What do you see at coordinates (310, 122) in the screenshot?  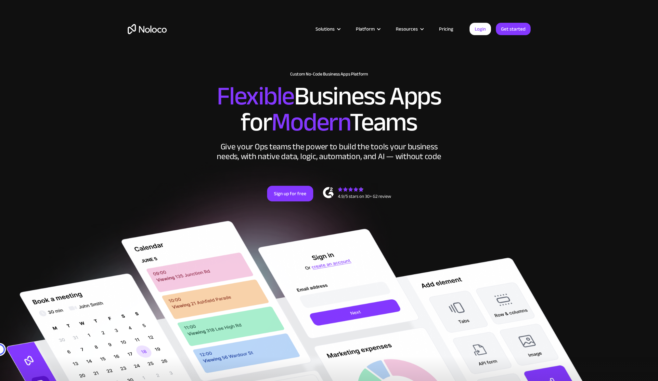 I see `span: Modern` at bounding box center [310, 122].